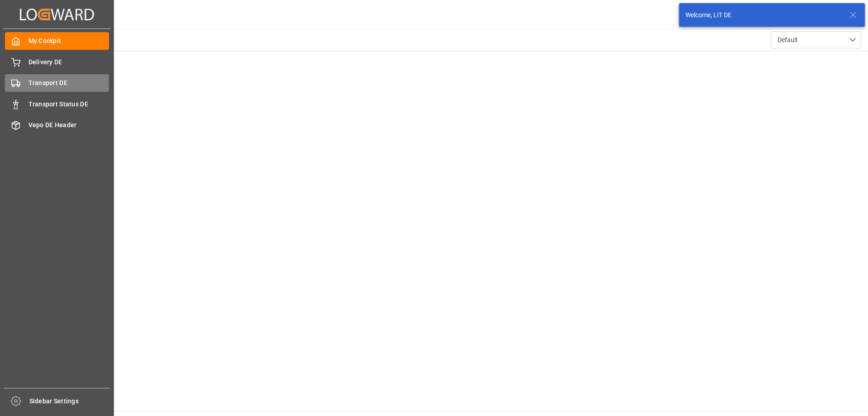 The height and width of the screenshot is (416, 868). Describe the element at coordinates (69, 83) in the screenshot. I see `span: Transport DE` at that location.